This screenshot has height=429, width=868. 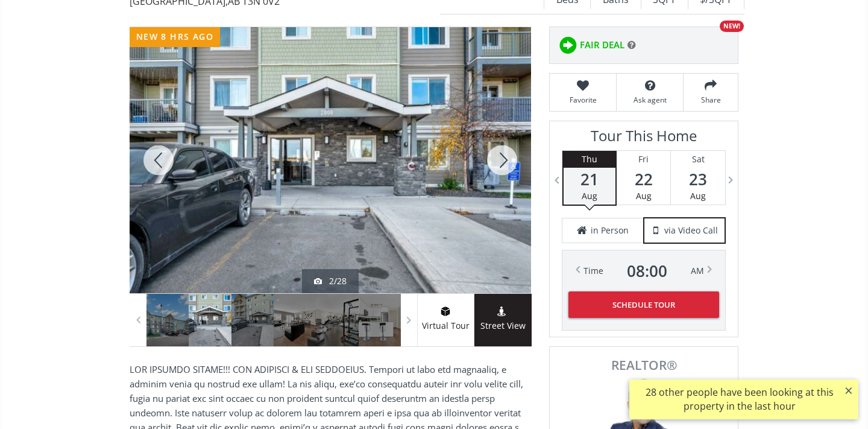 What do you see at coordinates (503, 326) in the screenshot?
I see `span: Street View` at bounding box center [503, 326].